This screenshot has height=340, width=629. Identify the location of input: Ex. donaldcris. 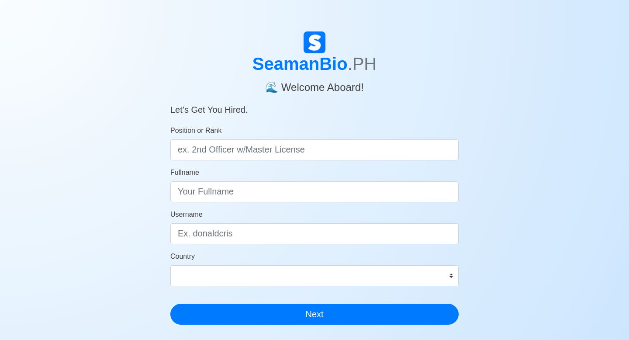
(314, 234).